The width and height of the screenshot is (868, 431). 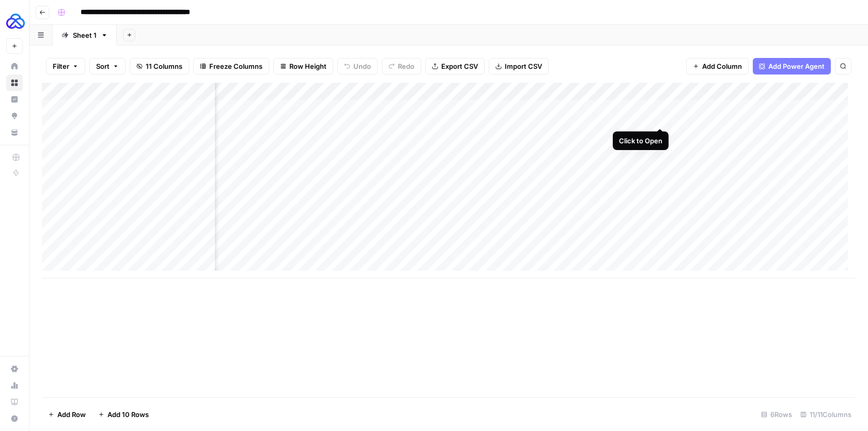 I want to click on button: 11 Columns, so click(x=159, y=66).